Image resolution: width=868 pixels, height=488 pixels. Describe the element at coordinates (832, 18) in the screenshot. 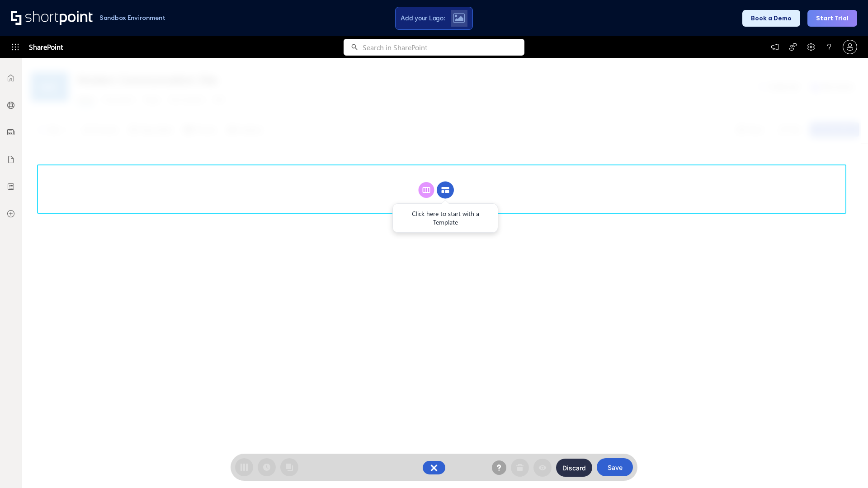

I see `button: Start Trial` at that location.